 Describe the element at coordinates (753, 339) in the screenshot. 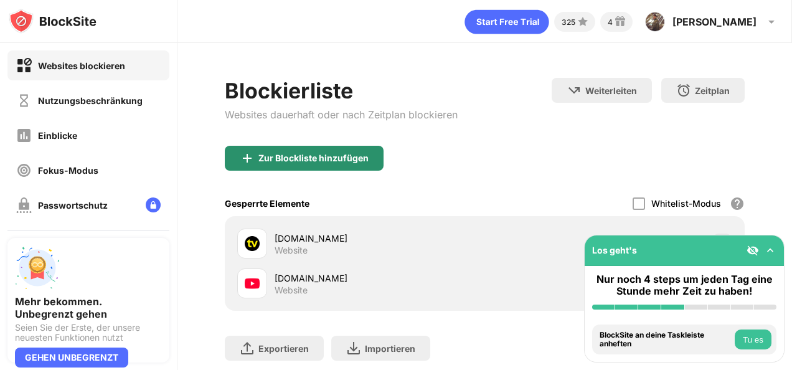

I see `button: Tu es` at that location.